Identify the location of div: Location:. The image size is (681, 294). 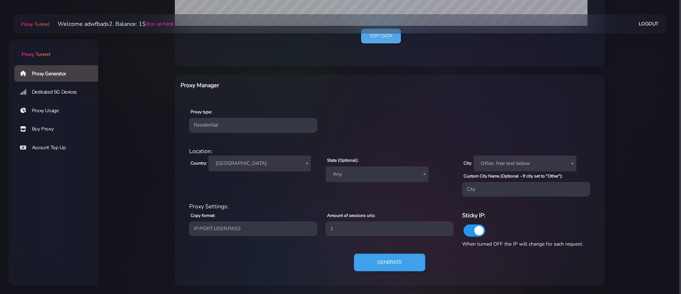
(390, 151).